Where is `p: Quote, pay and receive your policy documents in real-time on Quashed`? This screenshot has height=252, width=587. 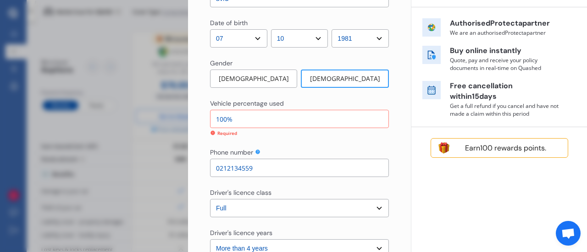
p: Quote, pay and receive your policy documents in real-time on Quashed is located at coordinates (505, 64).